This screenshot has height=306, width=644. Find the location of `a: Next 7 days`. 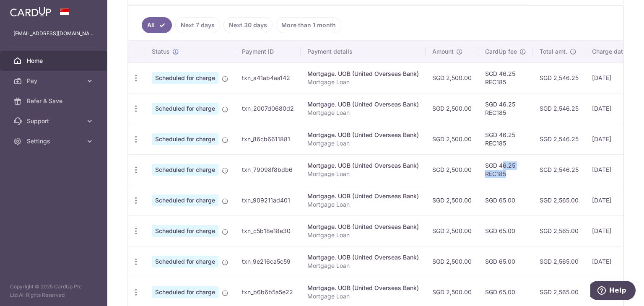

a: Next 7 days is located at coordinates (197, 25).